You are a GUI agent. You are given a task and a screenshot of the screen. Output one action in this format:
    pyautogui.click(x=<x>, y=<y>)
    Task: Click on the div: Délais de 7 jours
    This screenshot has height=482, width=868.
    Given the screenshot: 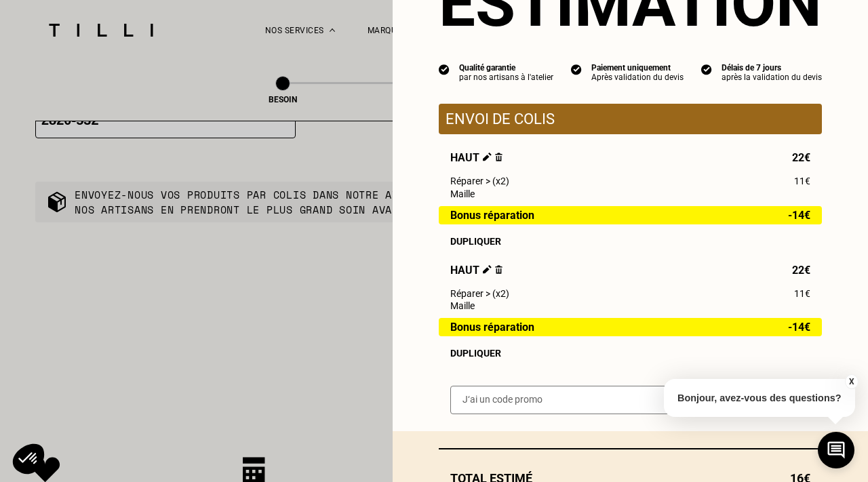 What is the action you would take?
    pyautogui.click(x=771, y=68)
    